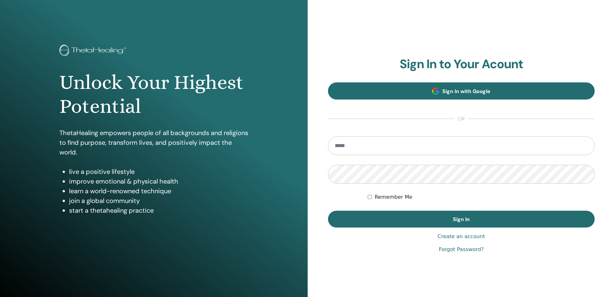  What do you see at coordinates (154, 94) in the screenshot?
I see `h1: Unlock Your Highest Potential` at bounding box center [154, 94].